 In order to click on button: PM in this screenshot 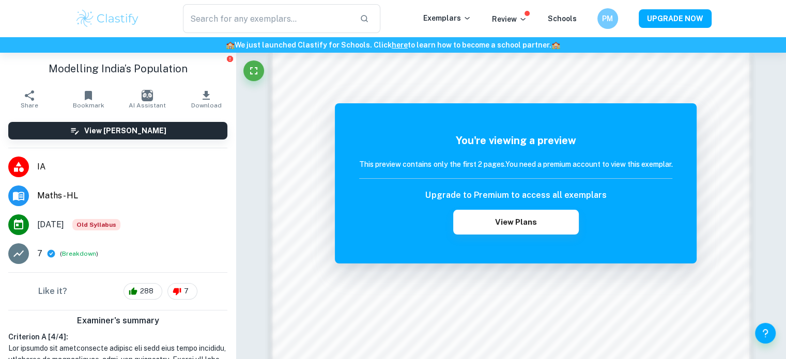, I will do `click(608, 19)`.